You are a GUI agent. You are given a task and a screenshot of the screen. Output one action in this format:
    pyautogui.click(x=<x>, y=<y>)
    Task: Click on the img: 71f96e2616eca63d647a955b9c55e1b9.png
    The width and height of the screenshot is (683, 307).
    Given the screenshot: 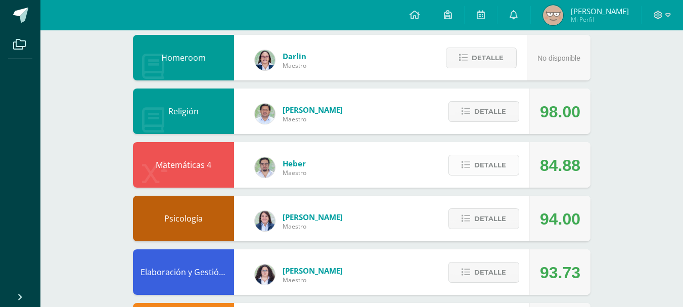 What is the action you would take?
    pyautogui.click(x=553, y=15)
    